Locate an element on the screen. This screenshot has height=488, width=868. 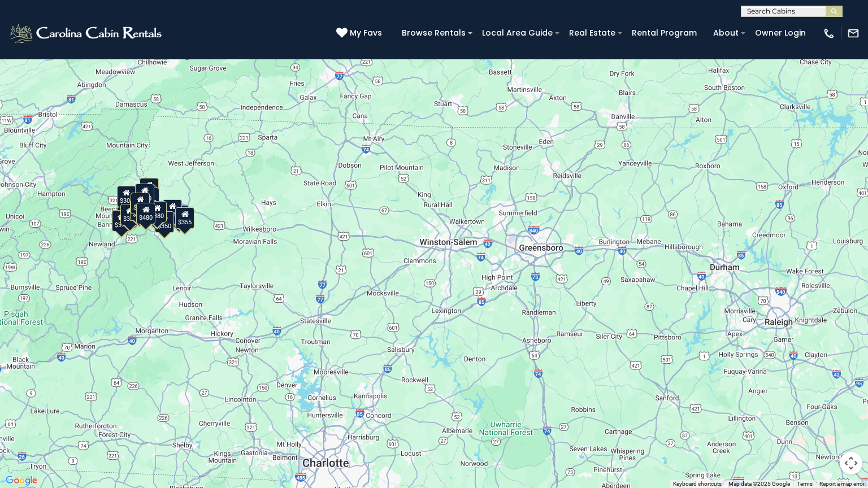
button: Map camera controls is located at coordinates (851, 463).